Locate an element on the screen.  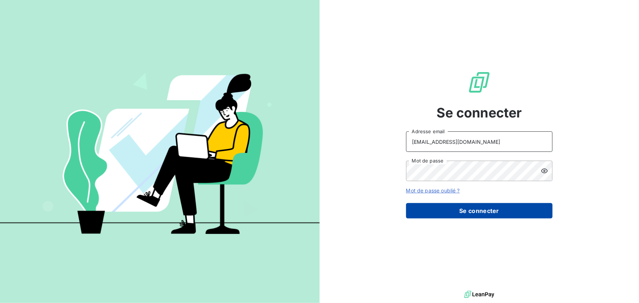
button: Se connecter is located at coordinates (480, 211).